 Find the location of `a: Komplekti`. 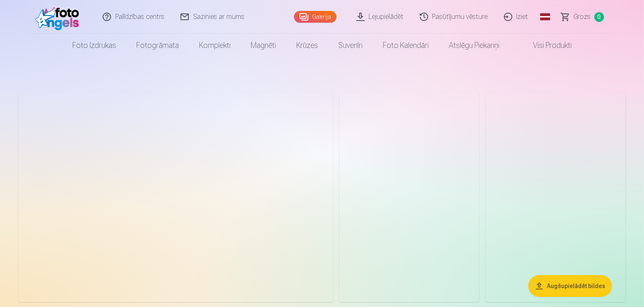

a: Komplekti is located at coordinates (215, 45).